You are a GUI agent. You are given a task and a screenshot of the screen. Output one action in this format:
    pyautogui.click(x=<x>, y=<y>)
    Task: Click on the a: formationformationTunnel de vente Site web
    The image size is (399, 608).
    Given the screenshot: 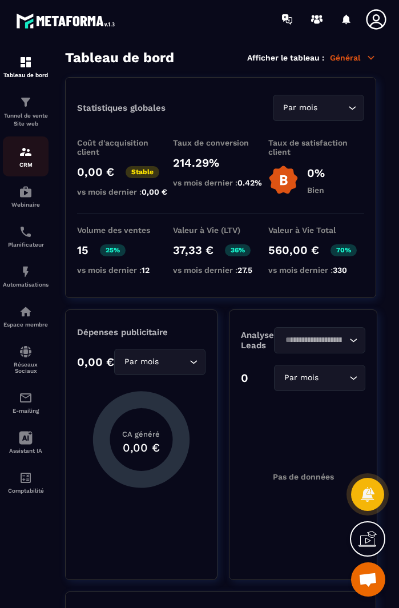 What is the action you would take?
    pyautogui.click(x=26, y=111)
    